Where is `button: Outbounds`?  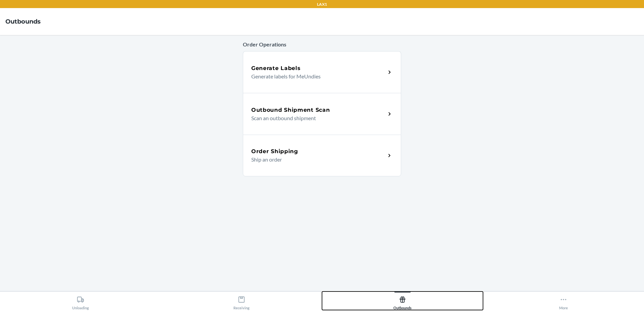
button: Outbounds is located at coordinates (402, 301).